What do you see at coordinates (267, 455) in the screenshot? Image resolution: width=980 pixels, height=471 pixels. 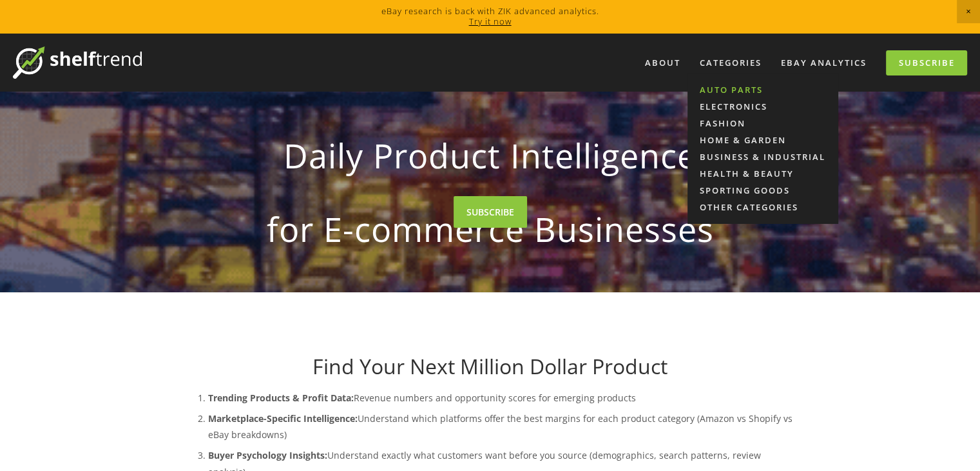 I see `strong: Buyer Psychology Insights:` at bounding box center [267, 455].